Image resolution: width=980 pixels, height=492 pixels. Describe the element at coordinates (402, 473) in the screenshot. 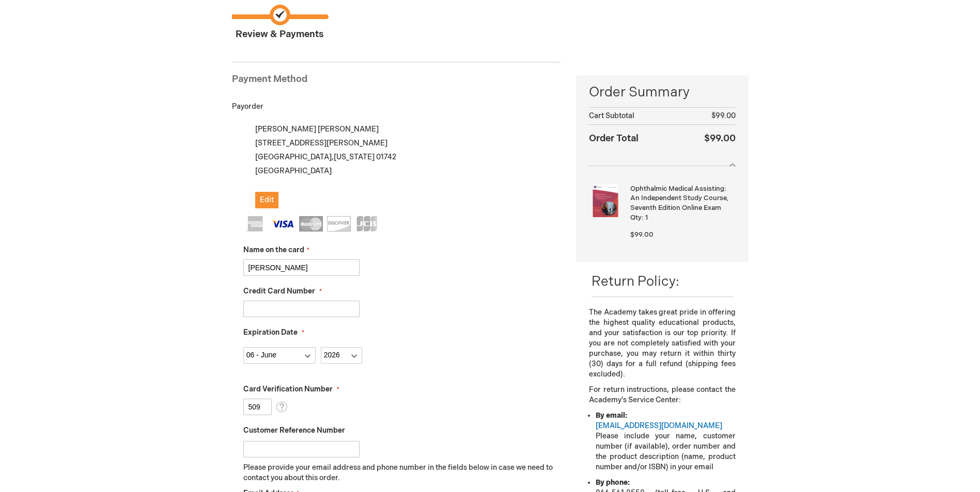

I see `p: Please provide your email address and phone number in the fields below in case we need to contact...` at that location.